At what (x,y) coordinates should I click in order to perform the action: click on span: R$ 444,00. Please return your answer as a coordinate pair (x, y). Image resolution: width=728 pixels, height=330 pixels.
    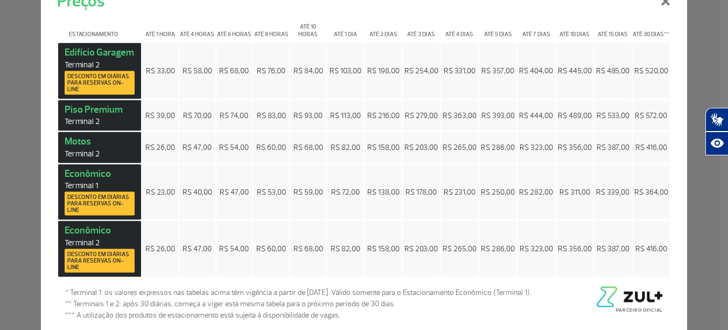
    Looking at the image, I should click on (536, 115).